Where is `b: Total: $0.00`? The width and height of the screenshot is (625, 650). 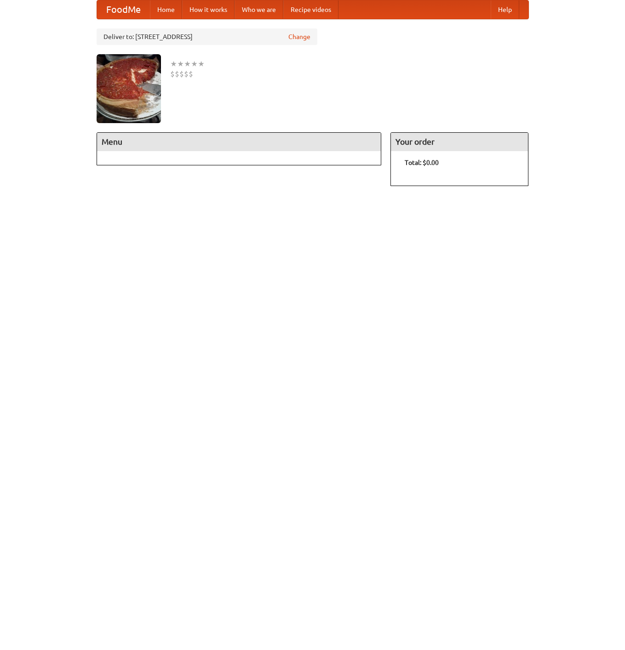
b: Total: $0.00 is located at coordinates (421, 163).